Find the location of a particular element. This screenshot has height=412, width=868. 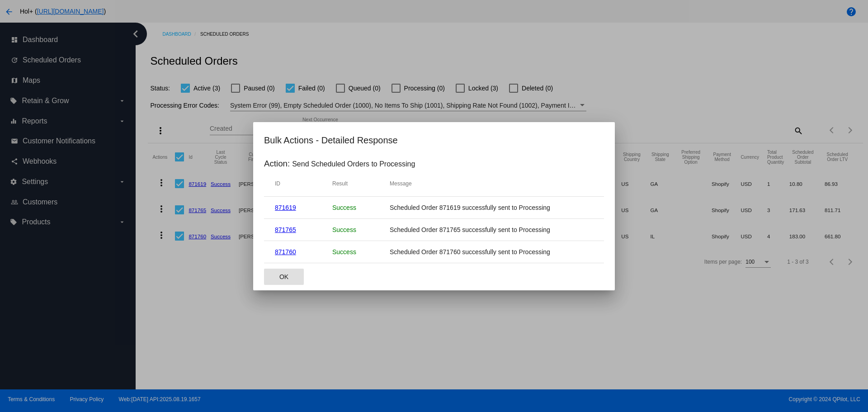

p: Send Scheduled Orders to Processing is located at coordinates (353, 164).